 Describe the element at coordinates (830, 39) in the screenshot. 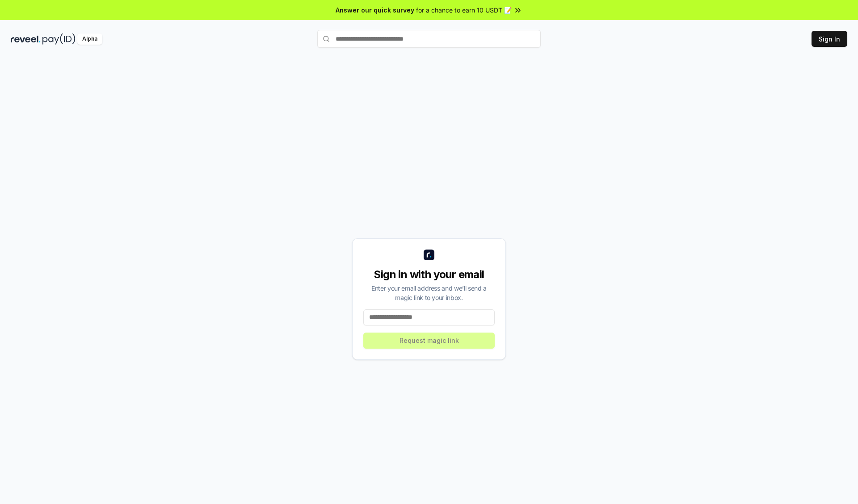

I see `button: Sign In` at that location.